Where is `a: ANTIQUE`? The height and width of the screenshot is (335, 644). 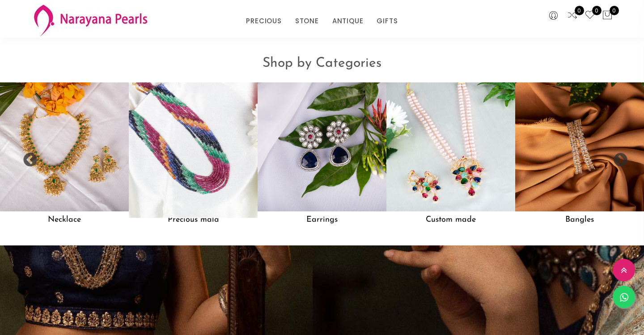 a: ANTIQUE is located at coordinates (348, 21).